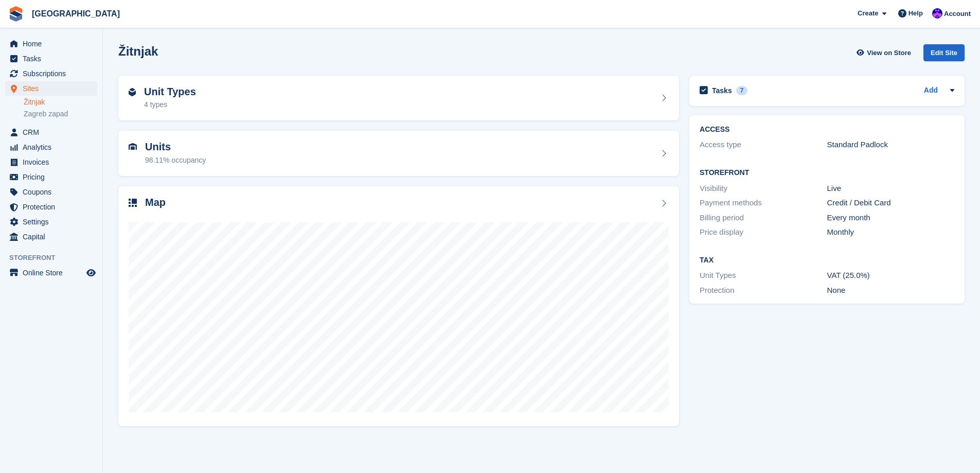 The image size is (980, 473). Describe the element at coordinates (742, 91) in the screenshot. I see `div: 7` at that location.